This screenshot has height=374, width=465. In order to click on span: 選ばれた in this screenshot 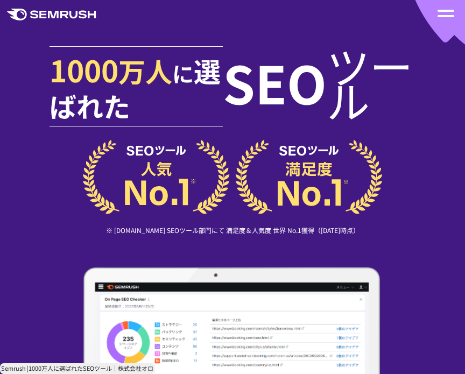, I will do `click(135, 88)`.